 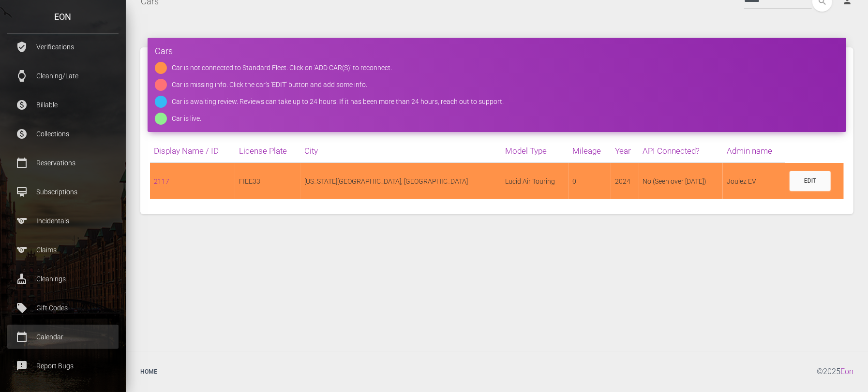 I want to click on a: verified_user Verifications, so click(x=63, y=47).